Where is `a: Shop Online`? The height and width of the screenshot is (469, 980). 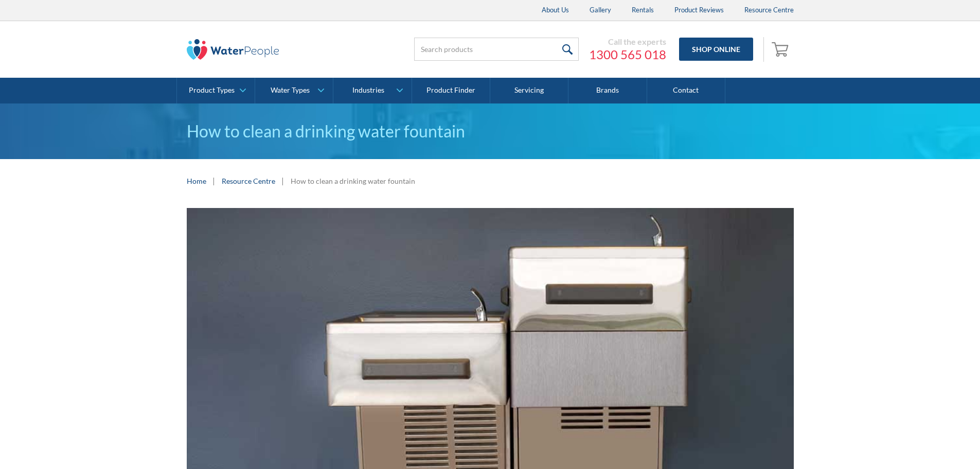 a: Shop Online is located at coordinates (717, 49).